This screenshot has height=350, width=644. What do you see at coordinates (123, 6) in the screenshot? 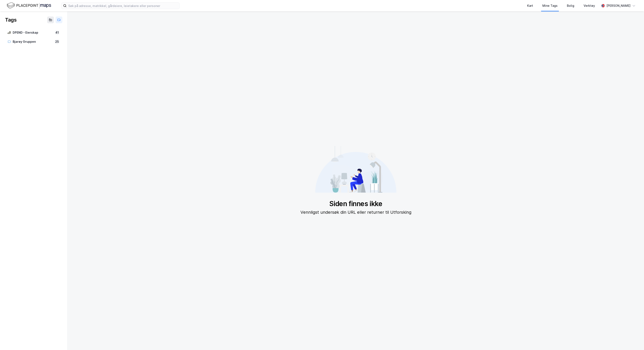
I see `input: Søk på adresse, matrikkel, gårdeiere, leietakere eller personer` at bounding box center [123, 6].